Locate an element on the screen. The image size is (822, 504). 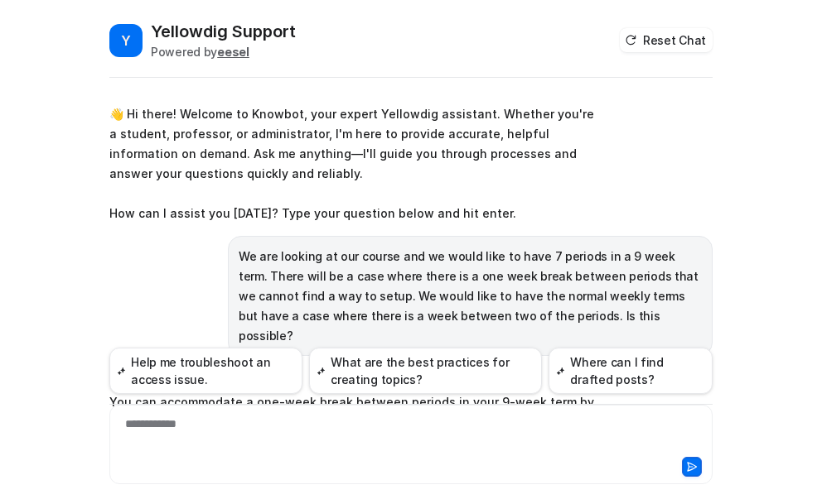
p: 👋 Hi there! Welcome to Knowbot, your expert Yellowdig assistant. Whether you're a student, profes... is located at coordinates (351, 164).